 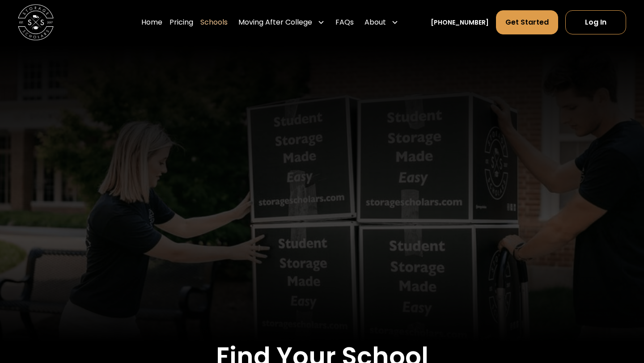 What do you see at coordinates (375, 23) in the screenshot?
I see `div: About` at bounding box center [375, 23].